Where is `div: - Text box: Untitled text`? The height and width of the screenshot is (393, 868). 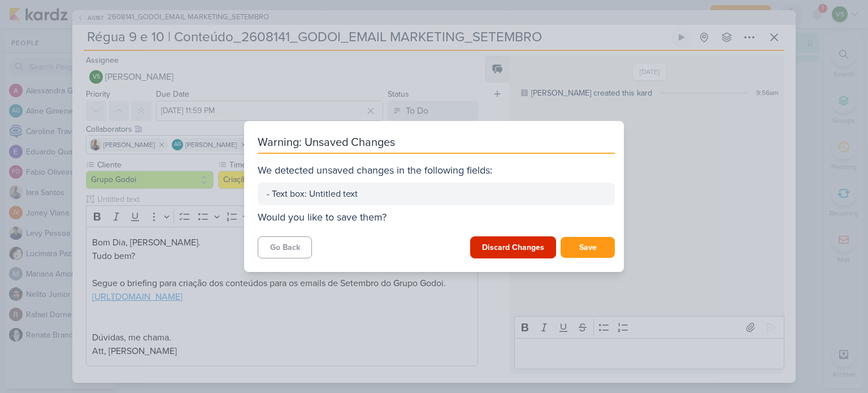 div: - Text box: Untitled text is located at coordinates (436, 194).